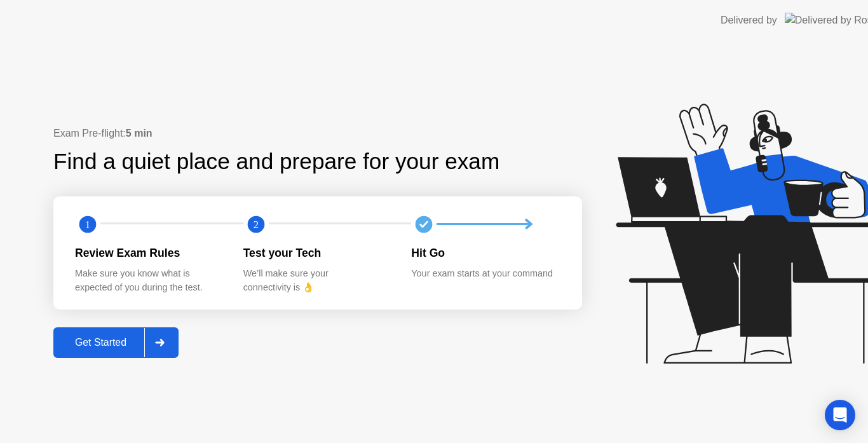  I want to click on div: Exam Pre-flight:, so click(318, 134).